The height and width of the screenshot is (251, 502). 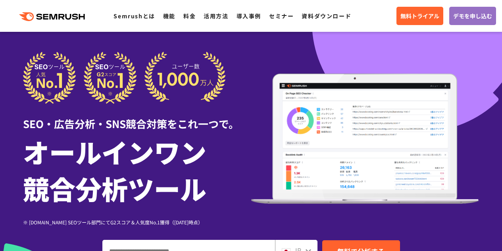 I want to click on a: 資料ダウンロード, so click(x=327, y=16).